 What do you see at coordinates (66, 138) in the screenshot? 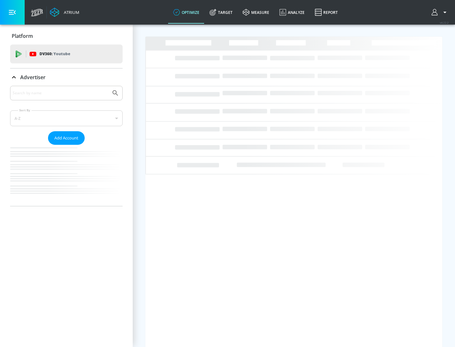
I see `button: Add Account` at bounding box center [66, 138].